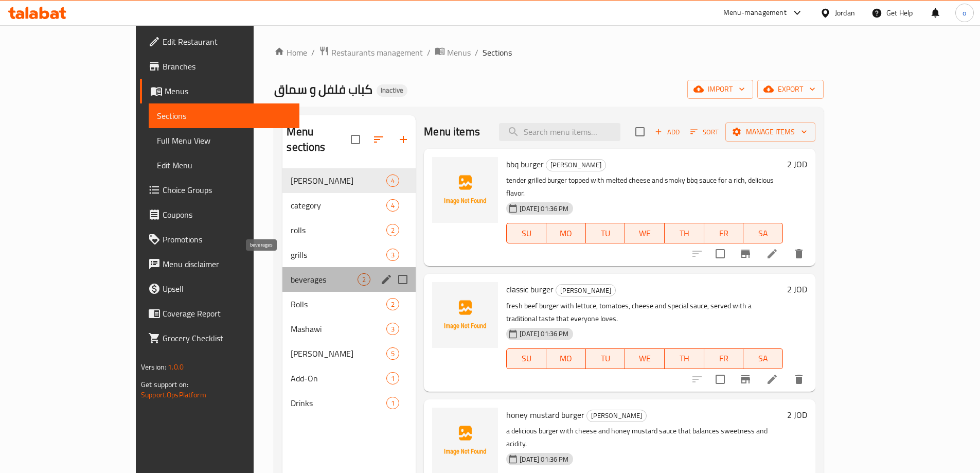 This screenshot has width=980, height=473. I want to click on span: bbq burger, so click(525, 165).